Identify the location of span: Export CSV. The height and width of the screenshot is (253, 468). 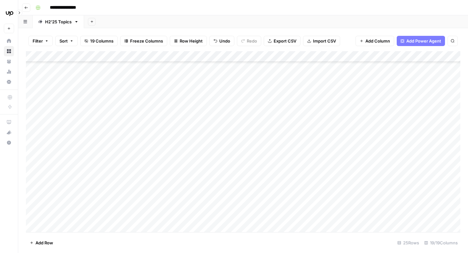
(285, 41).